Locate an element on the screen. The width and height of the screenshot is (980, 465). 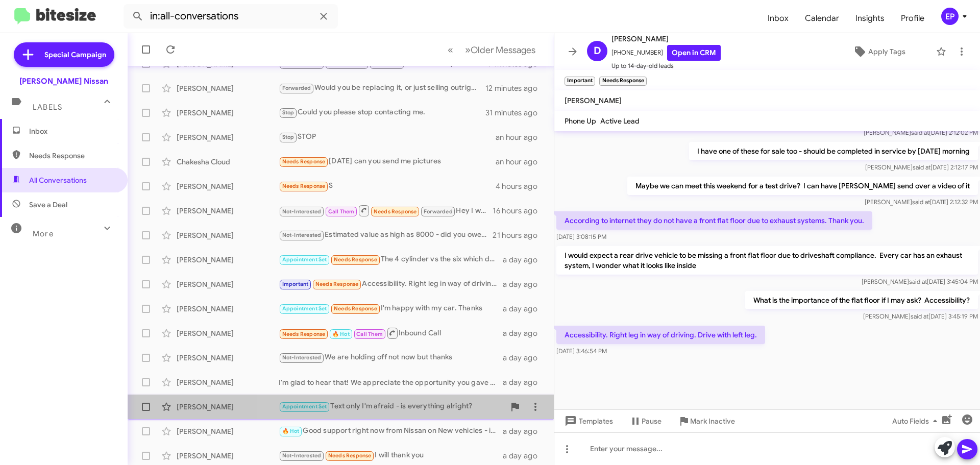
small: Needs Response is located at coordinates (623, 81).